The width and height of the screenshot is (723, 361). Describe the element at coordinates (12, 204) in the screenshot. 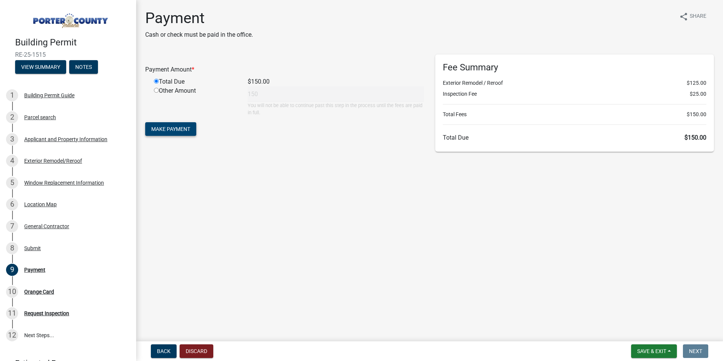

I see `div: 6` at that location.